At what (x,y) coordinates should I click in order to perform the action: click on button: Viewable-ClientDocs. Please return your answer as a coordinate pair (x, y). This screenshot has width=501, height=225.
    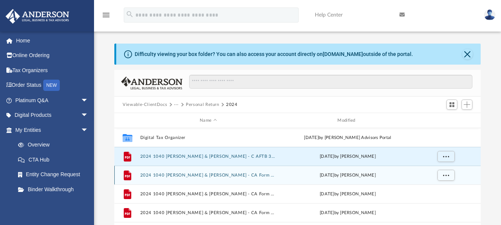
    Looking at the image, I should click on (145, 105).